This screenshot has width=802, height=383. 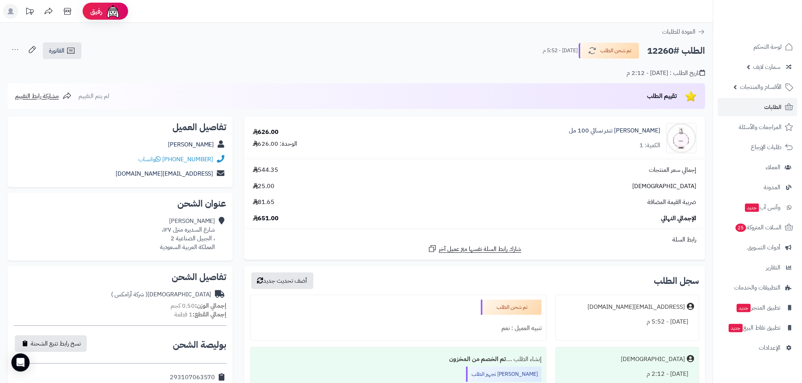 I want to click on div: 626.00, so click(x=266, y=132).